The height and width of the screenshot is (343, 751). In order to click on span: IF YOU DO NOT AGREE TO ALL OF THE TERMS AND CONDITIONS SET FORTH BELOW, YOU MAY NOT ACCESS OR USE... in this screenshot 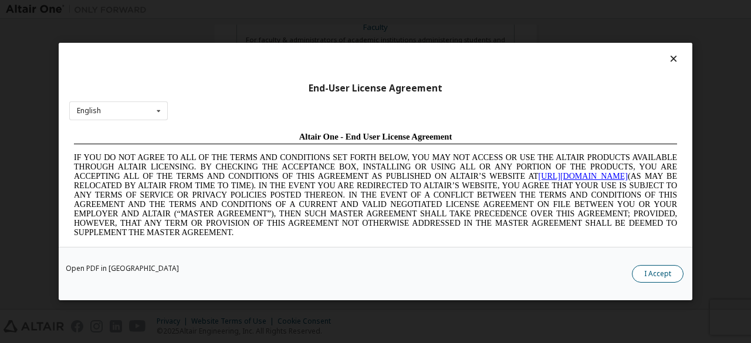, I will do `click(306, 67)`.